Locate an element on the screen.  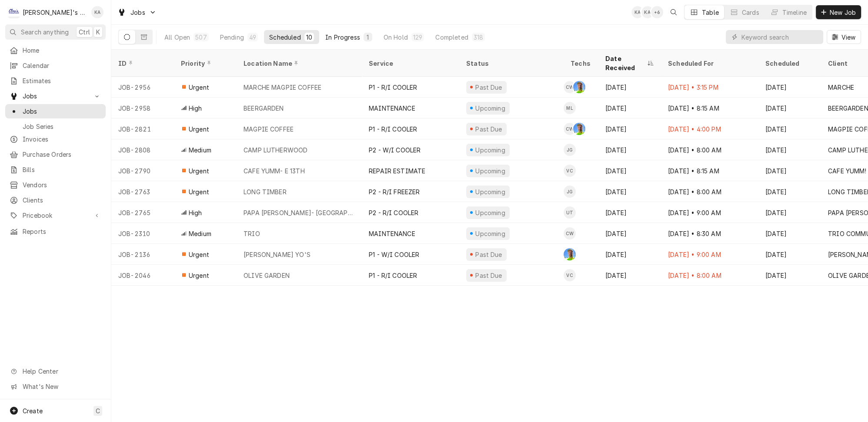
div: JOB-2046 is located at coordinates (143, 275).